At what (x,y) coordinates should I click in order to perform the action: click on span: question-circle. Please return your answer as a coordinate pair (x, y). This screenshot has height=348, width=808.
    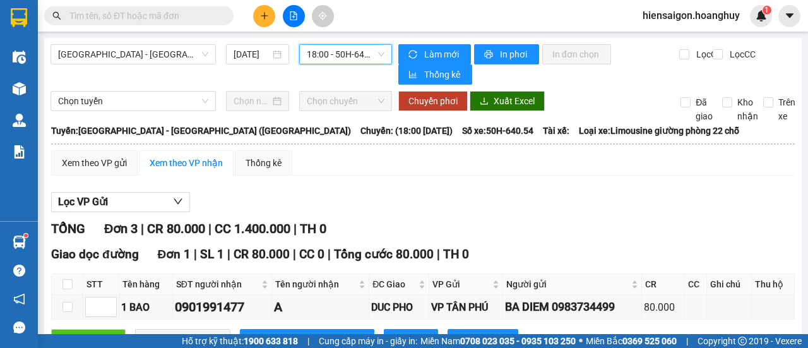
    Looking at the image, I should click on (19, 270).